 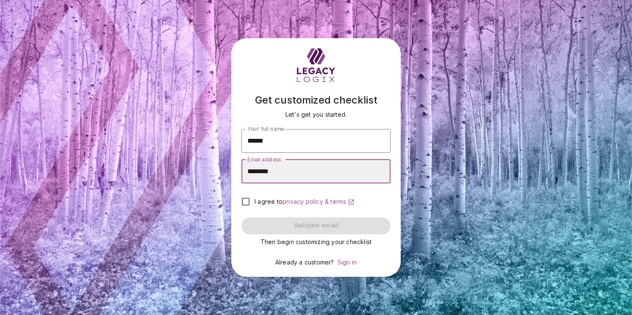 I want to click on a: privacy policy & terms, so click(x=319, y=201).